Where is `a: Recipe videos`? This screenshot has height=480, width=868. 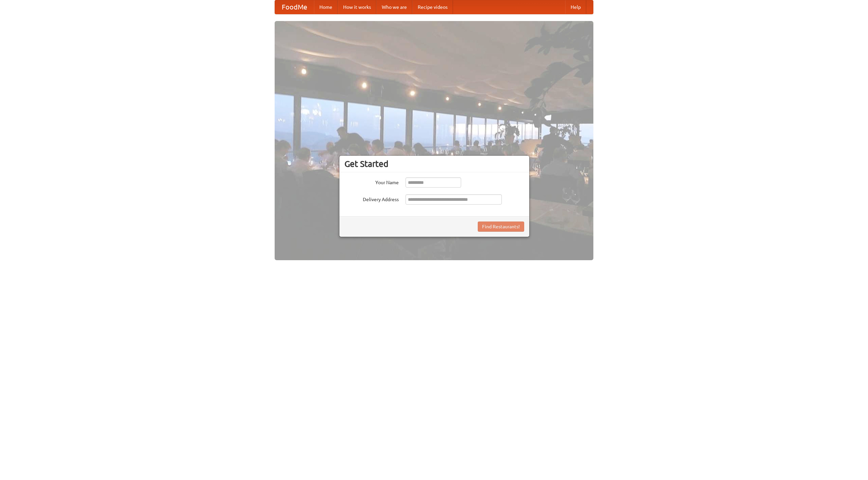
a: Recipe videos is located at coordinates (432, 7).